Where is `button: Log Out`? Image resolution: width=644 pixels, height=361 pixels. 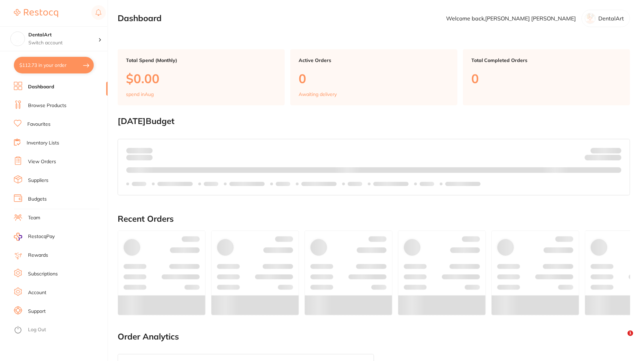 button: Log Out is located at coordinates (59, 330).